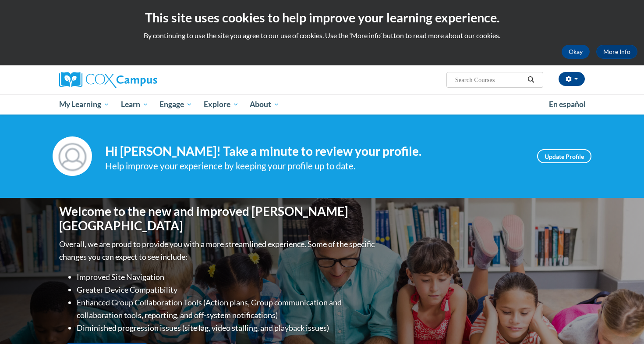 Image resolution: width=644 pixels, height=344 pixels. I want to click on span: Engage, so click(176, 104).